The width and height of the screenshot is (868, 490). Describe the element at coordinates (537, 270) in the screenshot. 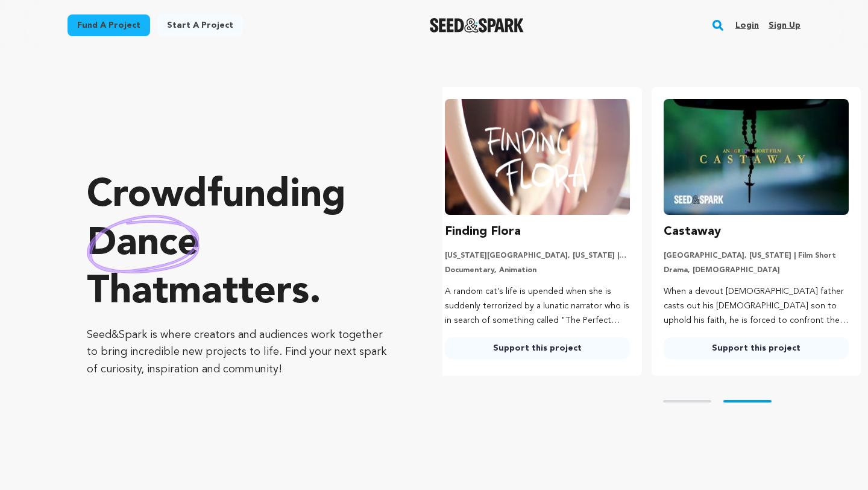

I see `p: Documentary, Animation` at that location.